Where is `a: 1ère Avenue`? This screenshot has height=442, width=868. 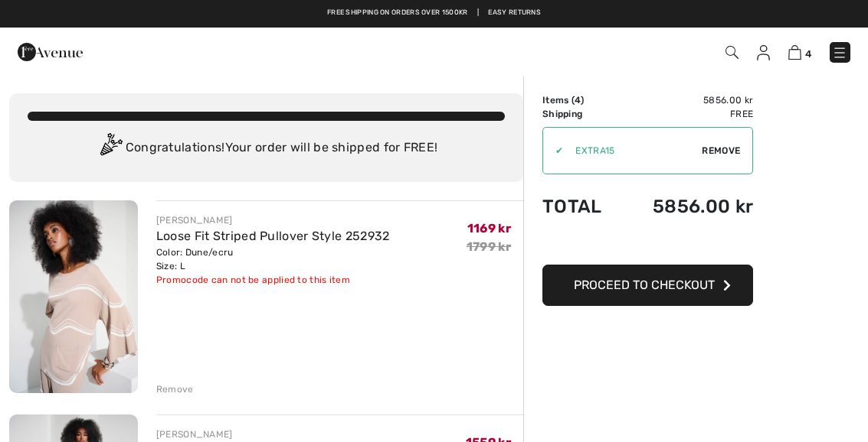
a: 1ère Avenue is located at coordinates (50, 51).